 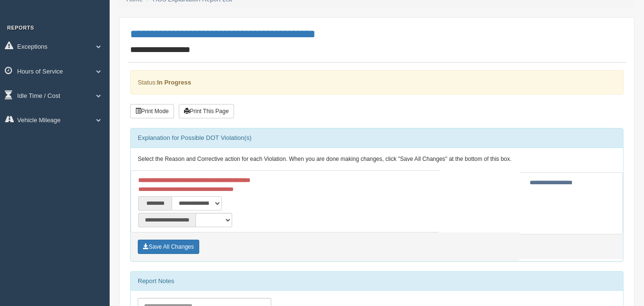 What do you see at coordinates (377, 281) in the screenshot?
I see `div: Report Notes` at bounding box center [377, 281].